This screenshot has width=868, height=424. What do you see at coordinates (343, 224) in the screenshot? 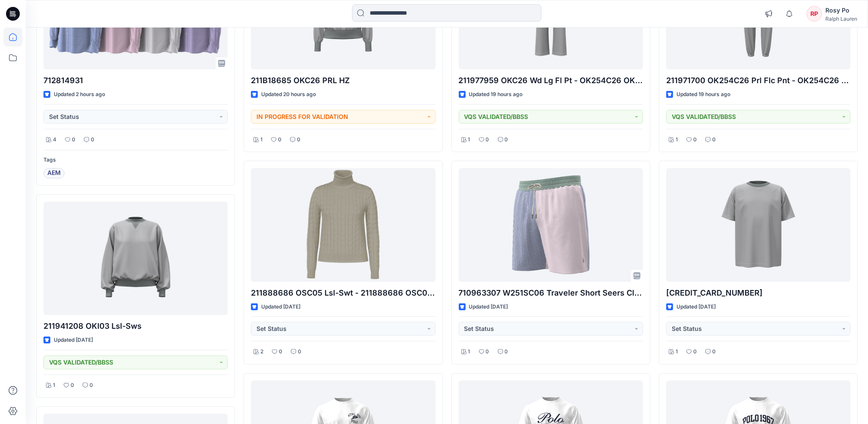
I see `a: 211888686 OSC05 Lsl-Swt - 211888686 OSC05 LS CBL TN Lsl-Swt` at bounding box center [343, 224].